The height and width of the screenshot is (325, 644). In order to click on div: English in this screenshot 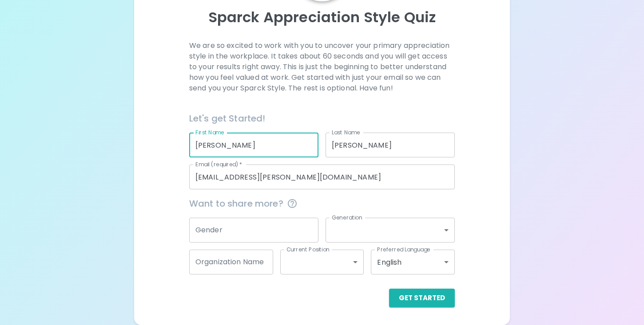, I will do `click(412, 262)`.